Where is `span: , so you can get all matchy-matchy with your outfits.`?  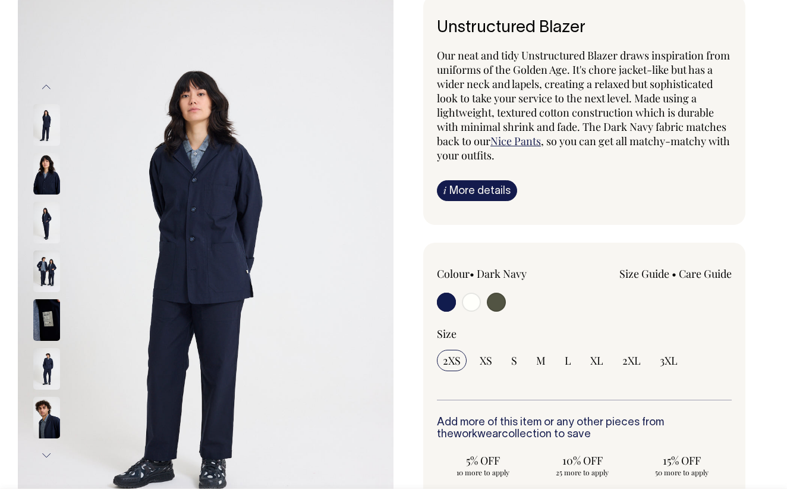 span: , so you can get all matchy-matchy with your outfits. is located at coordinates (583, 148).